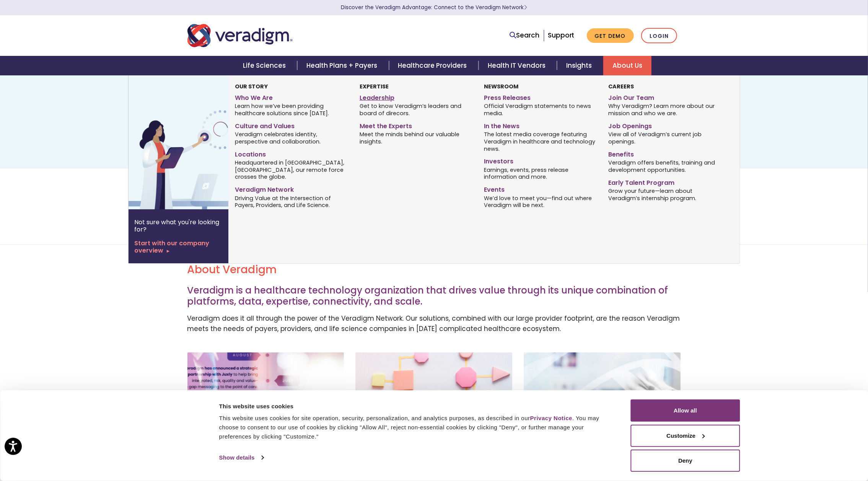  Describe the element at coordinates (551, 418) in the screenshot. I see `a: Privacy Notice` at that location.